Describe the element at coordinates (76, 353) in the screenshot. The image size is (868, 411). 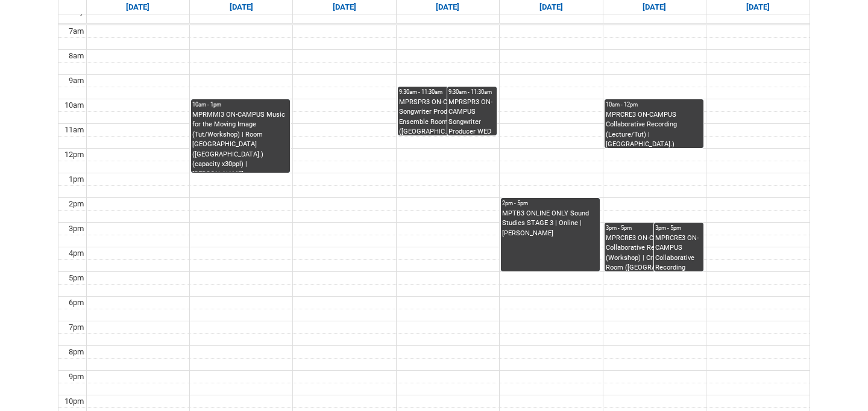
I see `div: 8pm` at that location.